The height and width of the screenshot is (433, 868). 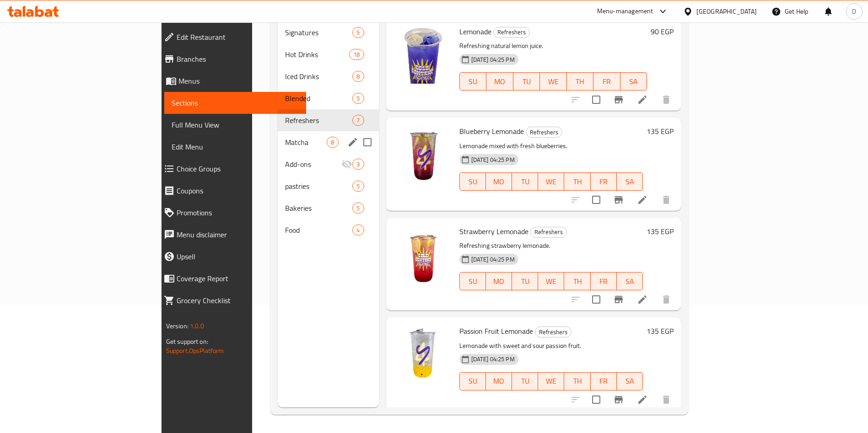 I want to click on span: Strawberry Lemonade, so click(x=494, y=232).